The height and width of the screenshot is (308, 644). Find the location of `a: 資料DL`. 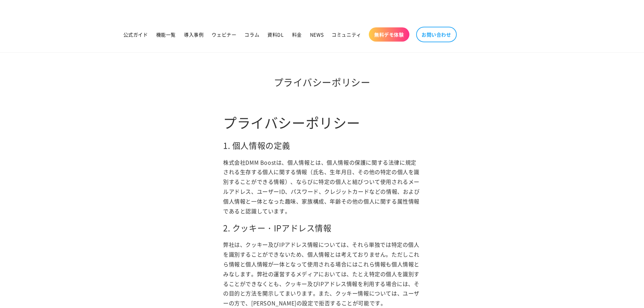

a: 資料DL is located at coordinates (276, 35).